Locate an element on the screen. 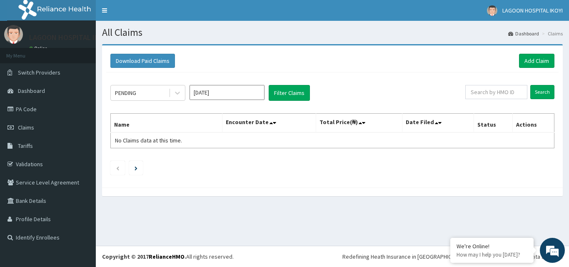 Image resolution: width=569 pixels, height=267 pixels. a: Add Claim is located at coordinates (536, 61).